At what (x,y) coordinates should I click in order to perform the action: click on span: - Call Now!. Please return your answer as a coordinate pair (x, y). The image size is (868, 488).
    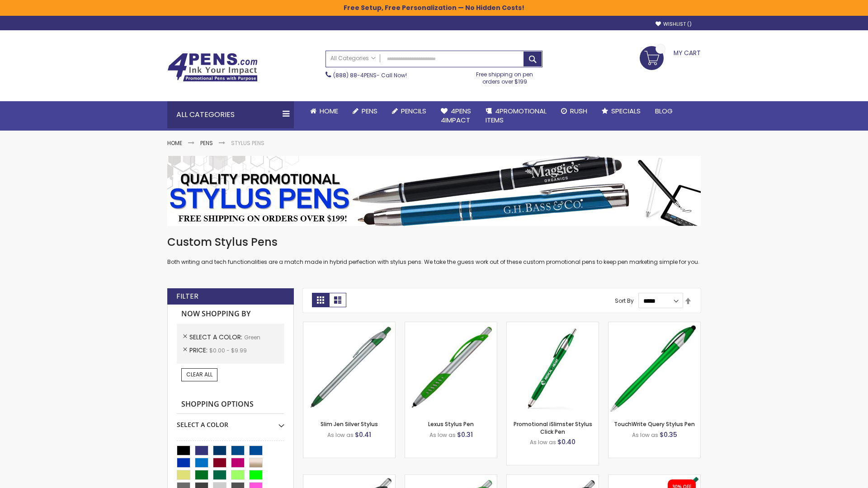
    Looking at the image, I should click on (370, 75).